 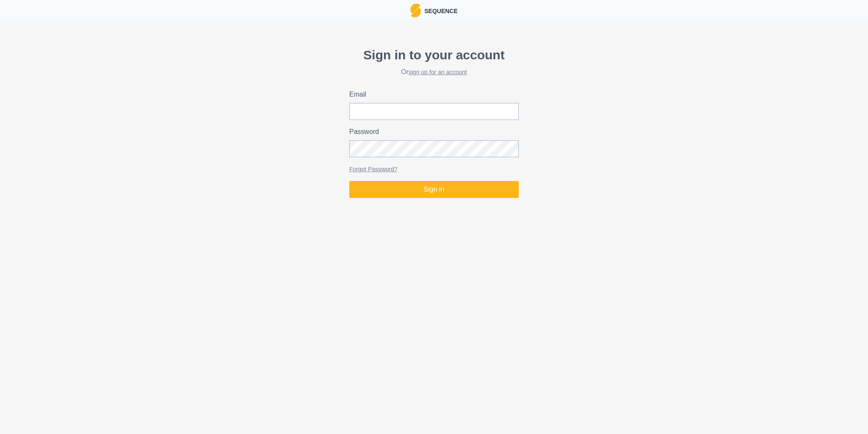 What do you see at coordinates (373, 169) in the screenshot?
I see `a: Forgot Password?` at bounding box center [373, 169].